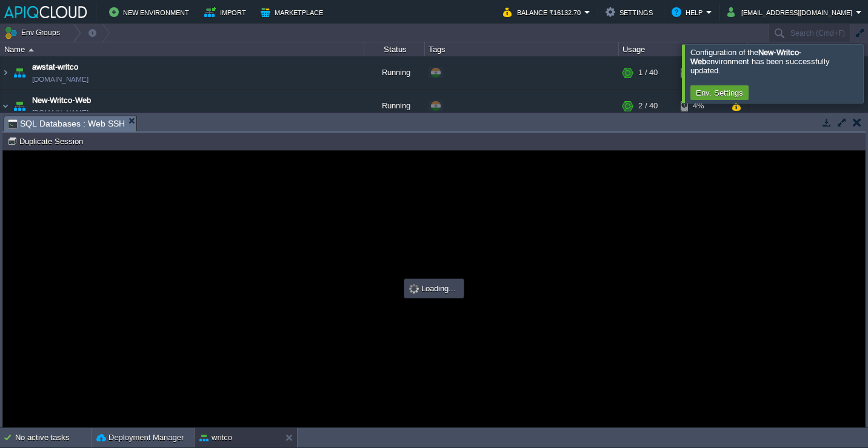 Image resolution: width=868 pixels, height=448 pixels. Describe the element at coordinates (55, 67) in the screenshot. I see `span: awstat-writco` at that location.